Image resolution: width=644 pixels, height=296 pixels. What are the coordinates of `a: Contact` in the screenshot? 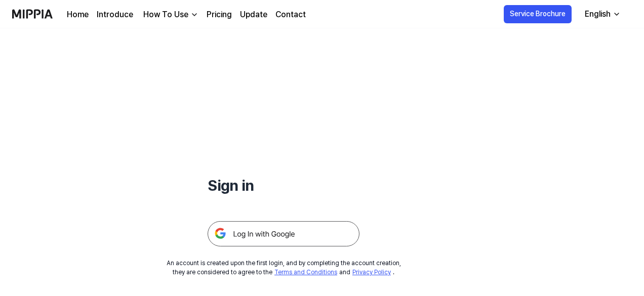 It's located at (291, 14).